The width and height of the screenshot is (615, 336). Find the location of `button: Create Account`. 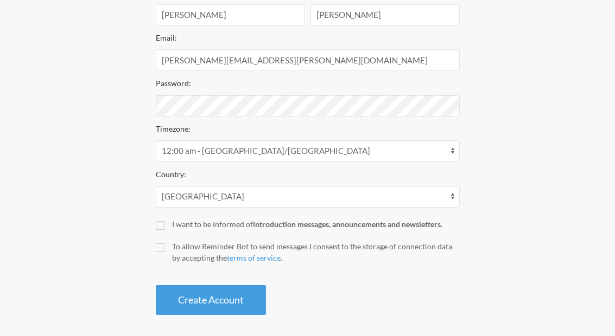

button: Create Account is located at coordinates (211, 300).